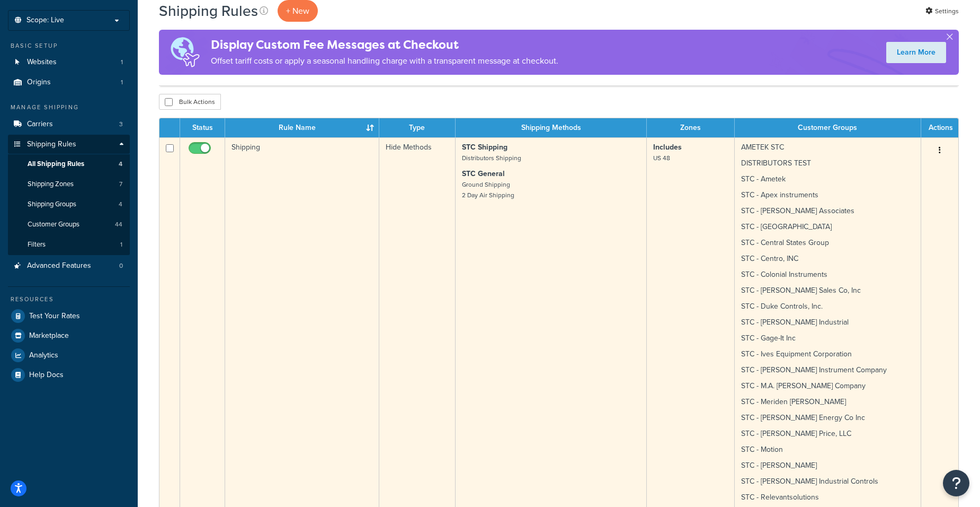  I want to click on span: Shipping Zones, so click(50, 184).